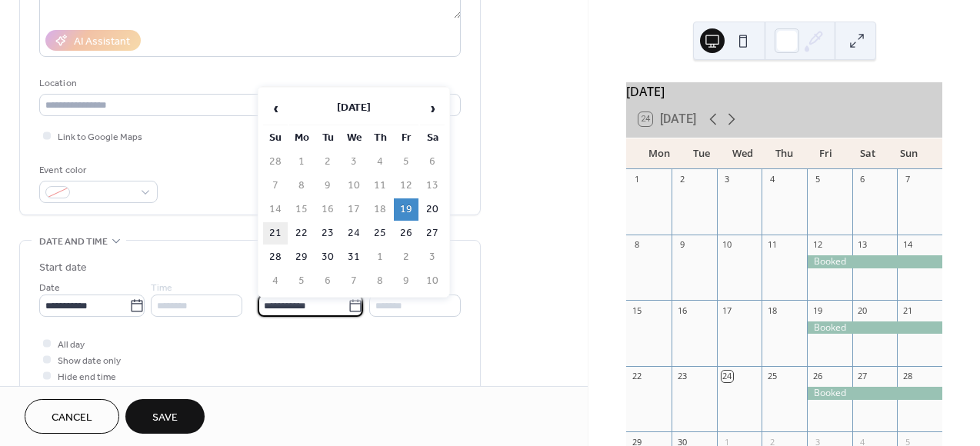 The image size is (980, 446). I want to click on div: 23, so click(682, 376).